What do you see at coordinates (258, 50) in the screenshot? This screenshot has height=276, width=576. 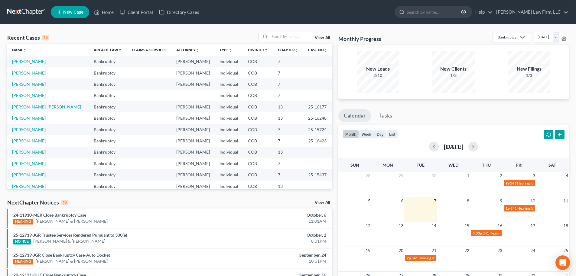 I see `a: Districtunfold_more` at bounding box center [258, 50].